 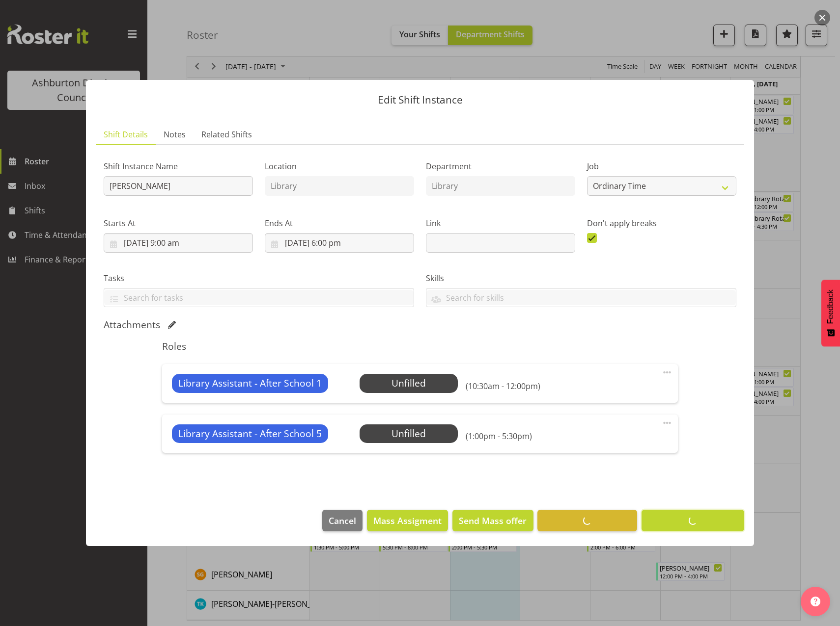 What do you see at coordinates (492, 521) in the screenshot?
I see `button: Send Mass offer` at bounding box center [492, 521].